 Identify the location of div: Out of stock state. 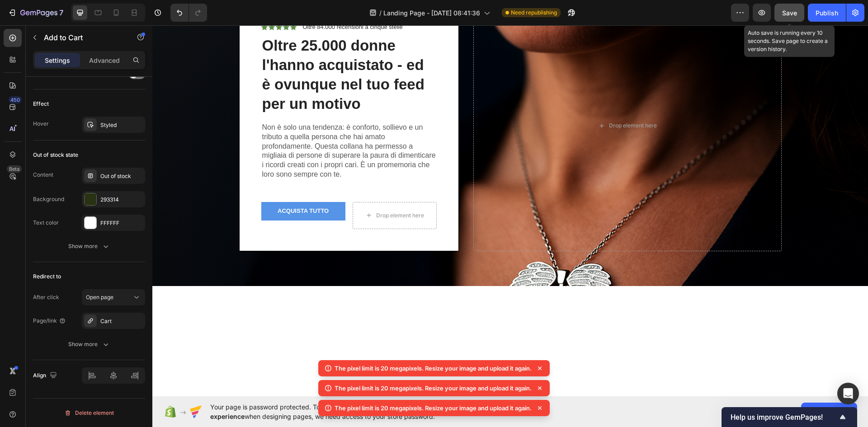
(56, 155).